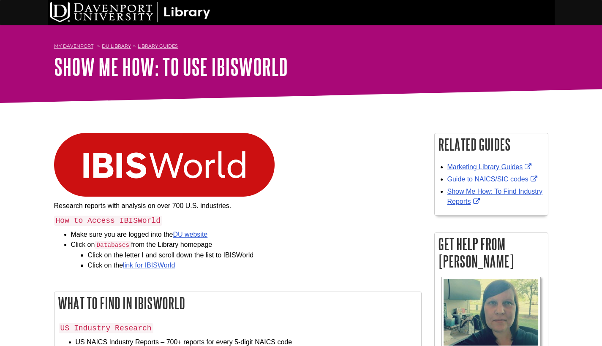 This screenshot has height=346, width=602. What do you see at coordinates (113, 245) in the screenshot?
I see `code: Databases` at bounding box center [113, 245].